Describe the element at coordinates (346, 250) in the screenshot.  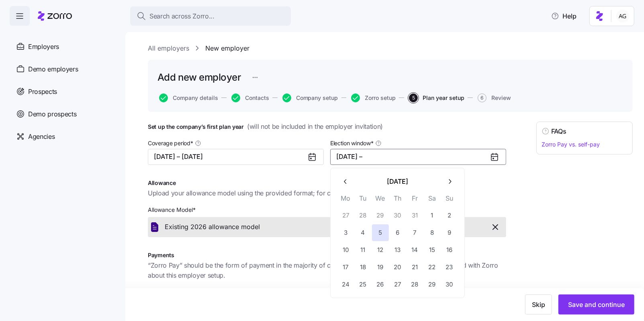
I see `button: 10 November 2025` at that location.